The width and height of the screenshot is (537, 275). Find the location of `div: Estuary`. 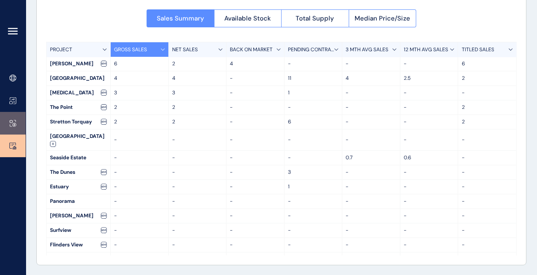

div: Estuary is located at coordinates (78, 187).